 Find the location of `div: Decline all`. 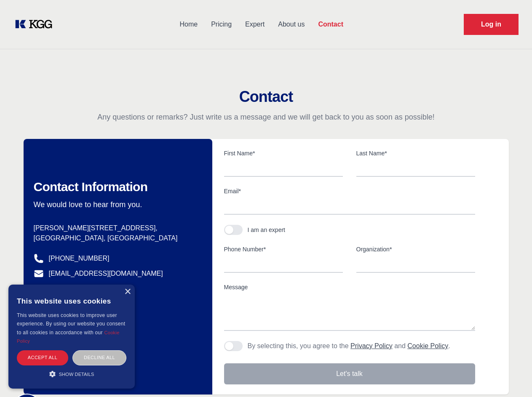

div: Decline all is located at coordinates (99, 358).